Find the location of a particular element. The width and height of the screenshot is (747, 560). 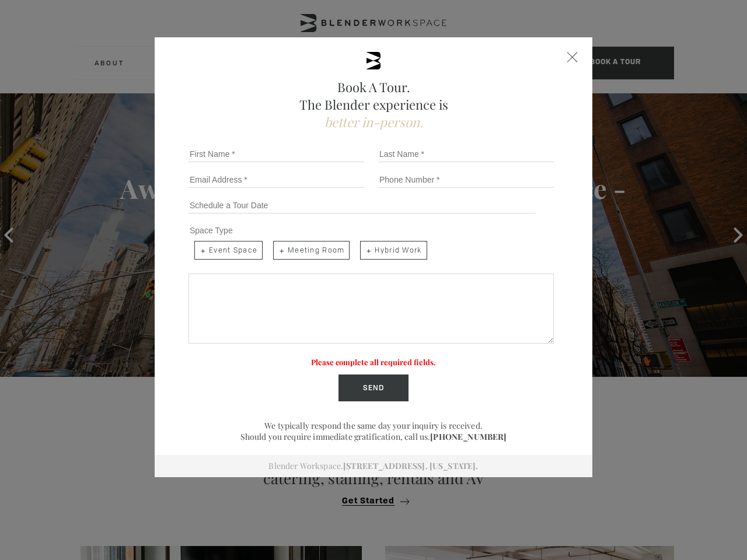

p: We typically respond the same day your inquiry is received. is located at coordinates (374, 425).